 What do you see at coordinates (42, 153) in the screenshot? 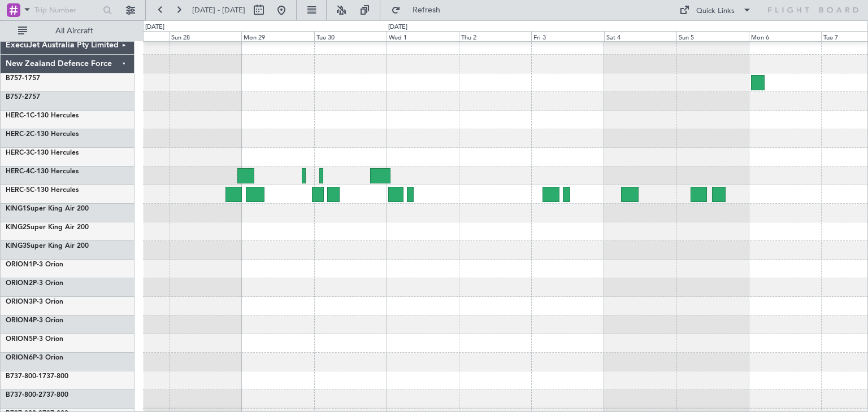
I see `a: HERC-3C-130 Hercules` at bounding box center [42, 153].